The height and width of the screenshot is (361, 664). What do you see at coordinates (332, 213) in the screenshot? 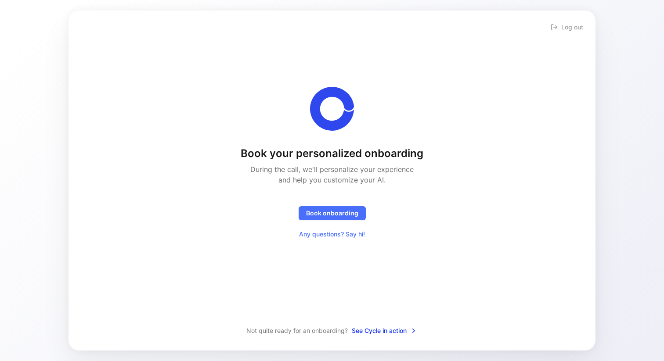
I see `span: Book onboarding` at bounding box center [332, 213].